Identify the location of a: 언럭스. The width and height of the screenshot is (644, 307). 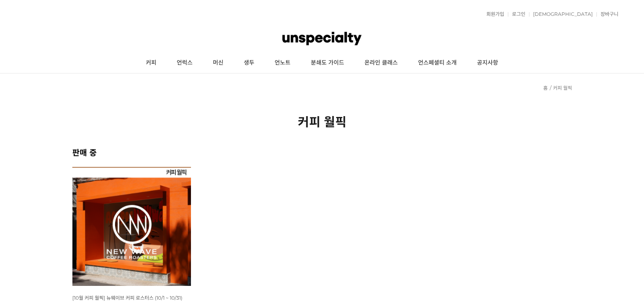
(185, 63).